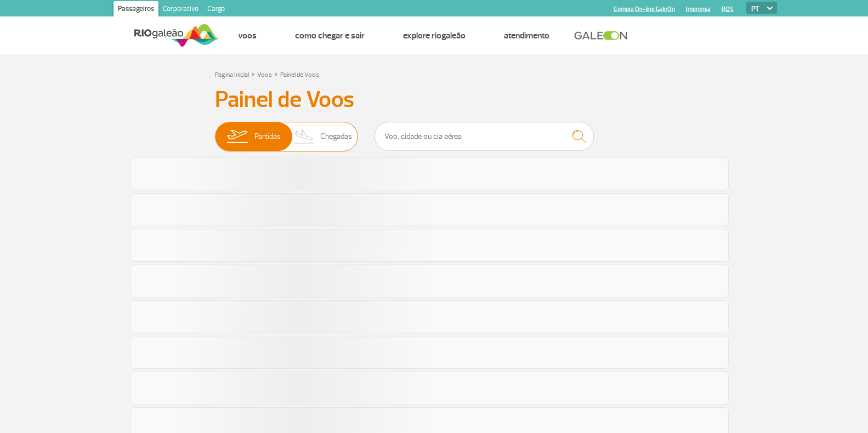  I want to click on a: Compra On-line GaleOn, so click(644, 9).